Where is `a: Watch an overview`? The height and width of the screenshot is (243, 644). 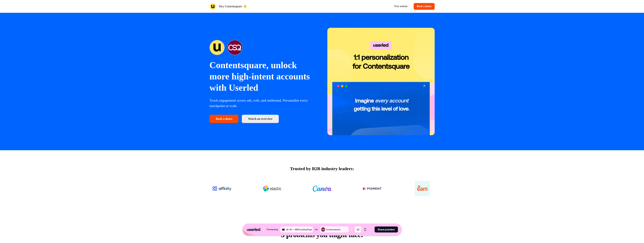 a: Watch an overview is located at coordinates (260, 119).